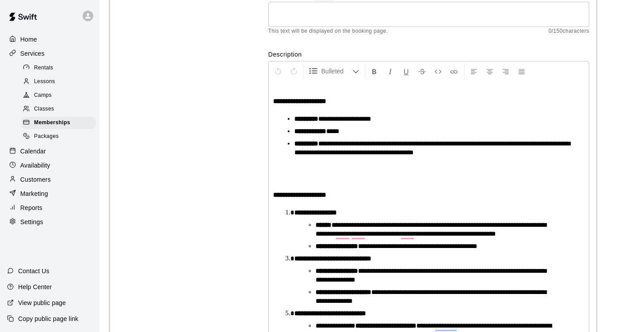 The height and width of the screenshot is (332, 644). I want to click on p: Settings, so click(32, 222).